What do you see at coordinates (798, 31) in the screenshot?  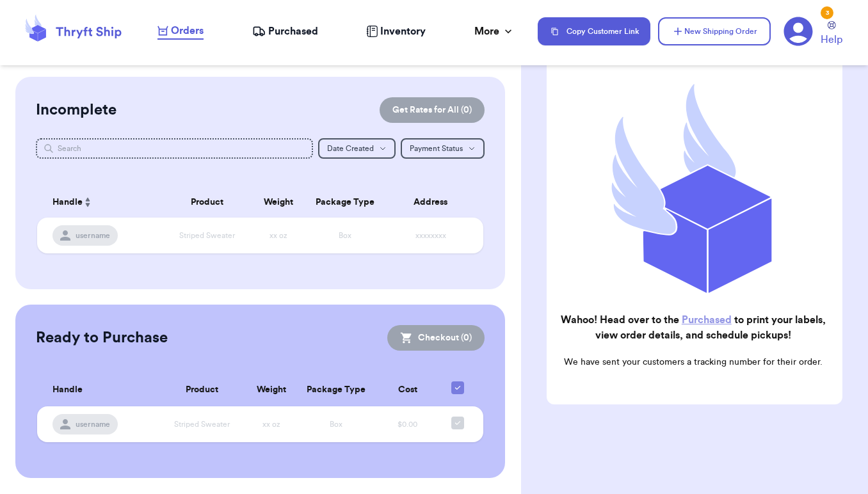 I see `a: 3` at bounding box center [798, 31].